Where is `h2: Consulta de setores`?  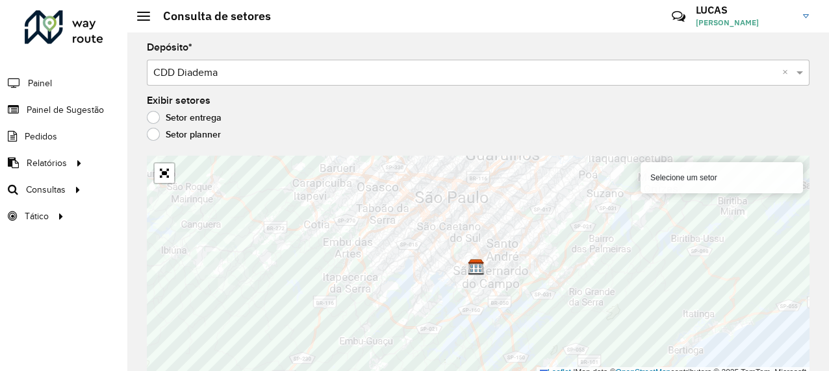 h2: Consulta de setores is located at coordinates (210, 16).